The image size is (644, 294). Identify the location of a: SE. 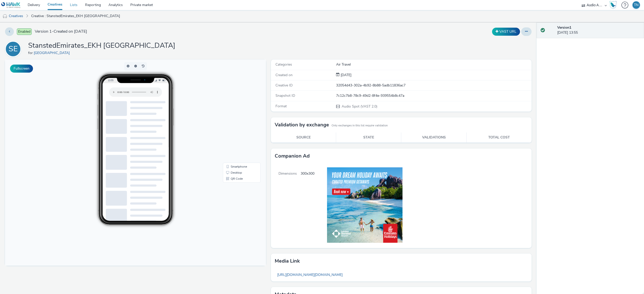
(14, 49).